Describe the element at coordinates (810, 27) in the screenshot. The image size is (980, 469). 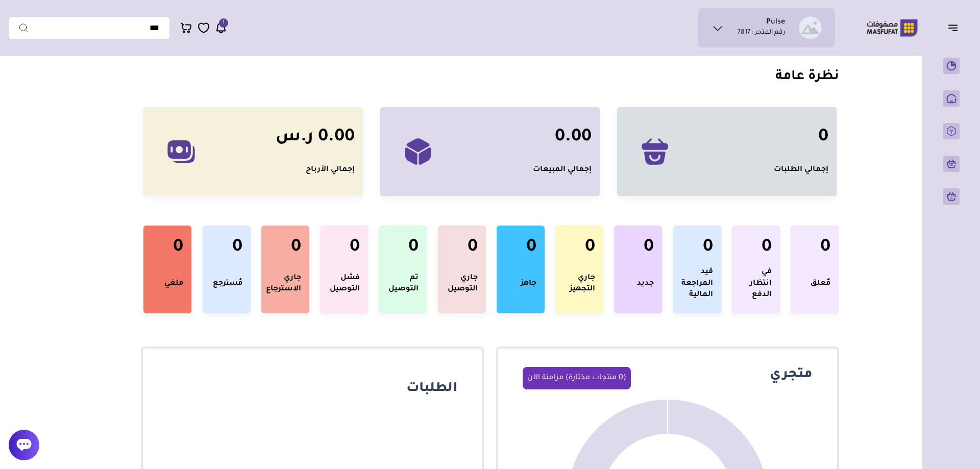
I see `img: Pulse` at that location.